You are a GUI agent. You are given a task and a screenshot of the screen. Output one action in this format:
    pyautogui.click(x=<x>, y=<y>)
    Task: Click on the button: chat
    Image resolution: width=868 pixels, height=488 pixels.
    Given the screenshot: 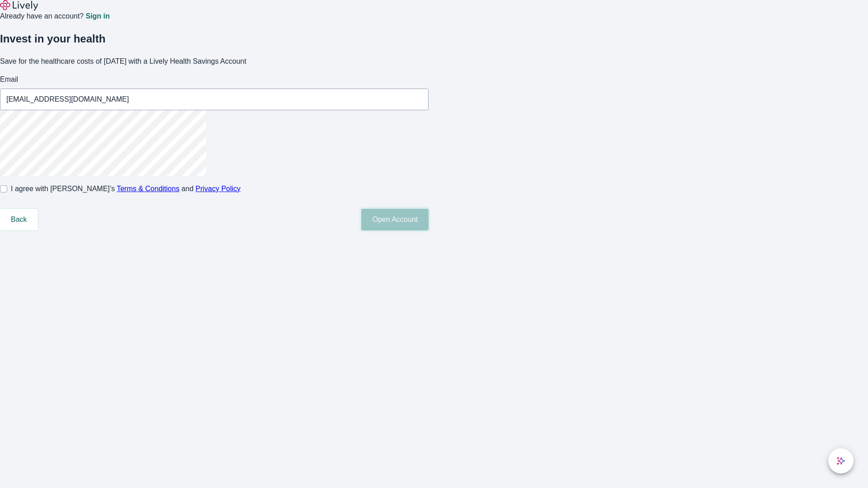 What is the action you would take?
    pyautogui.click(x=841, y=461)
    